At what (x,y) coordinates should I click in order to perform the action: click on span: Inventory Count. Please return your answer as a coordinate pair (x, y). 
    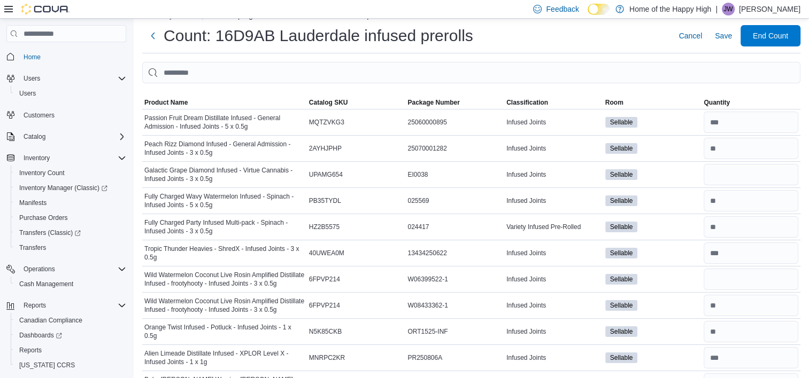
    Looking at the image, I should click on (42, 173).